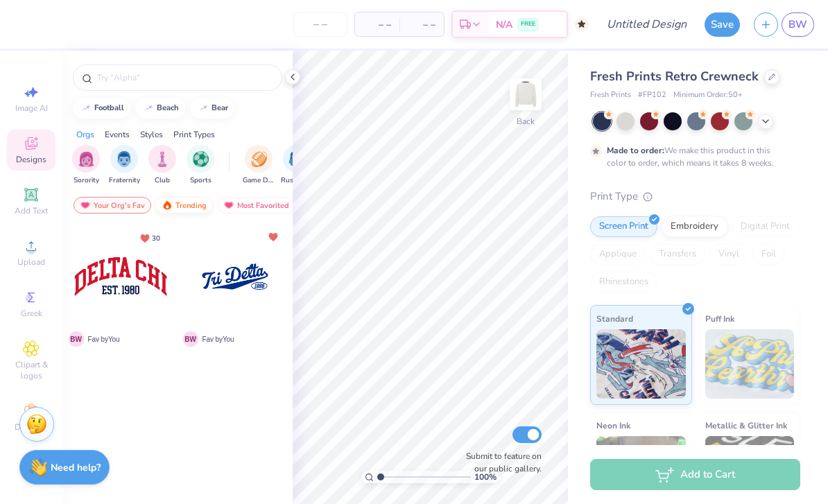 This screenshot has height=504, width=828. What do you see at coordinates (162, 180) in the screenshot?
I see `span: Club` at bounding box center [162, 180].